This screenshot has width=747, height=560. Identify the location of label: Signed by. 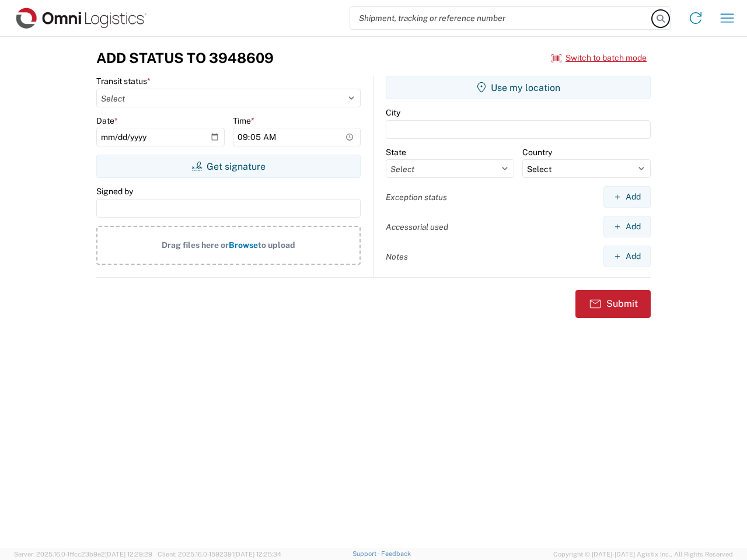
(115, 191).